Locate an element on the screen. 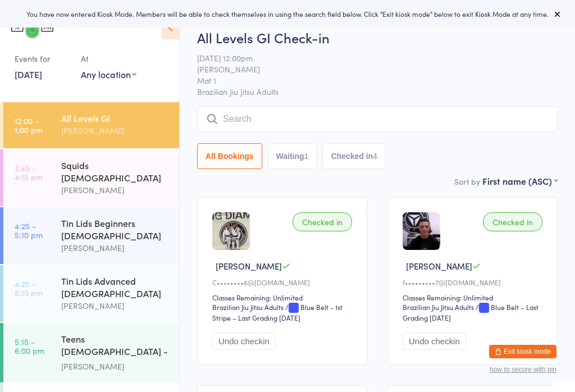  span: Mat 1 is located at coordinates (368, 80).